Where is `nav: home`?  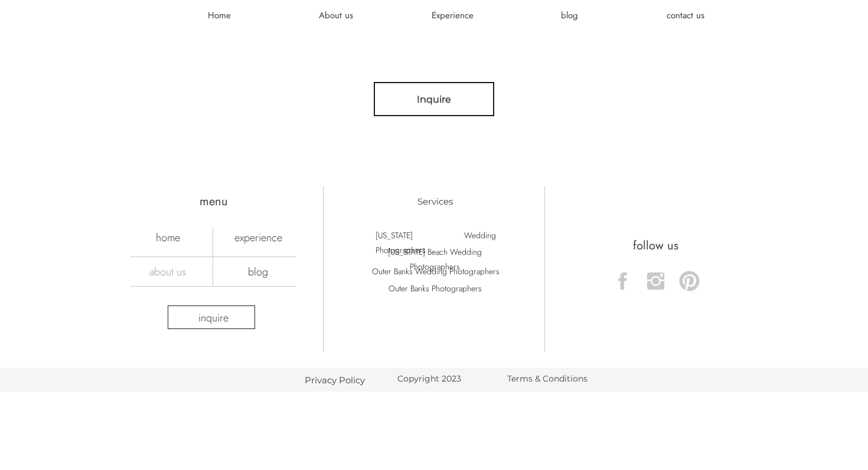
nav: home is located at coordinates (167, 237).